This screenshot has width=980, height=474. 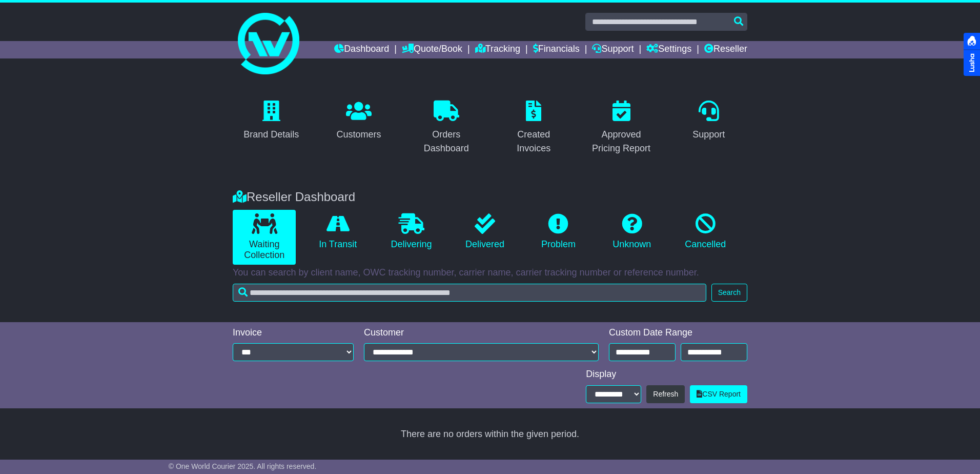 What do you see at coordinates (481, 333) in the screenshot?
I see `div: Customer` at bounding box center [481, 333].